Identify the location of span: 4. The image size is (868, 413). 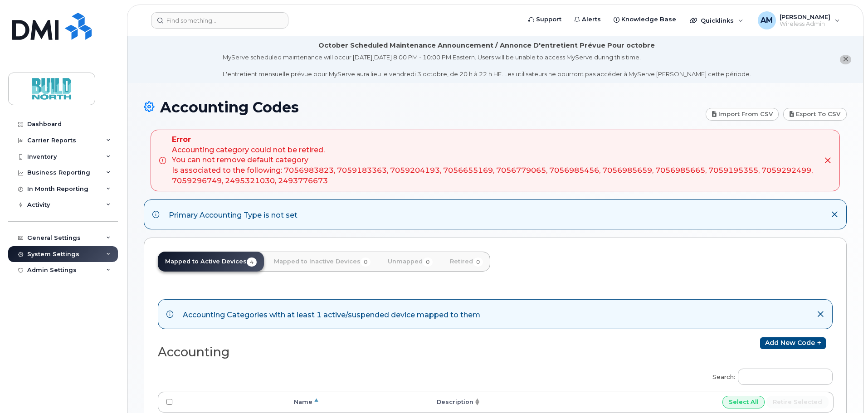
(252, 262).